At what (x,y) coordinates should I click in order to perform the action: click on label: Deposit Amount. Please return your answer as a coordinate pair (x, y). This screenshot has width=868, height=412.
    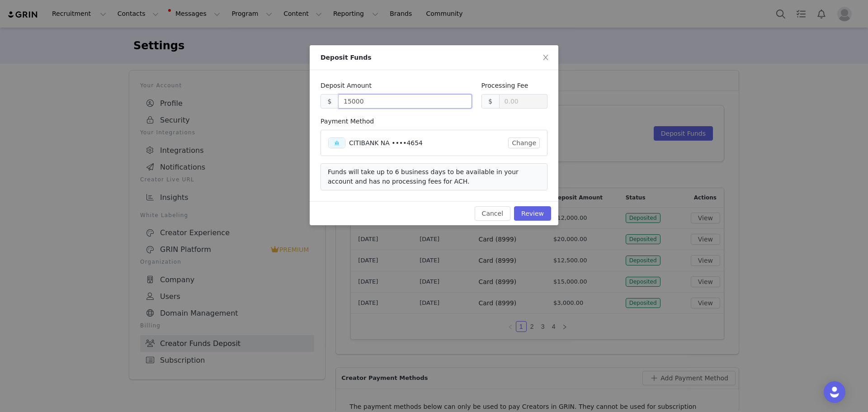
    Looking at the image, I should click on (346, 85).